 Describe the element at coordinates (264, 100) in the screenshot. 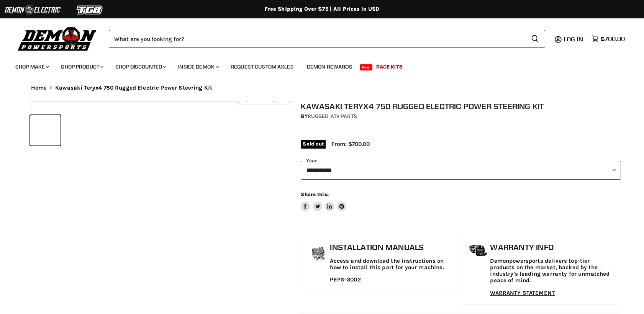

I see `span: Click to expand` at that location.